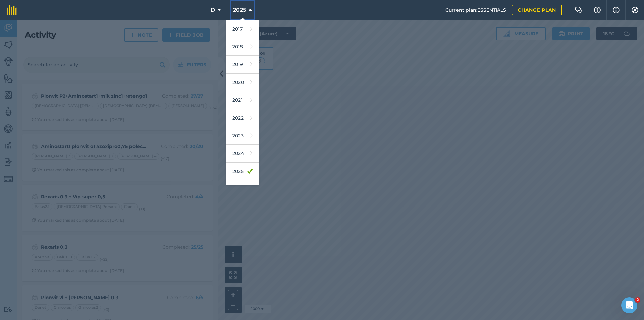 The width and height of the screenshot is (644, 320). Describe the element at coordinates (638, 300) in the screenshot. I see `span: 2` at that location.